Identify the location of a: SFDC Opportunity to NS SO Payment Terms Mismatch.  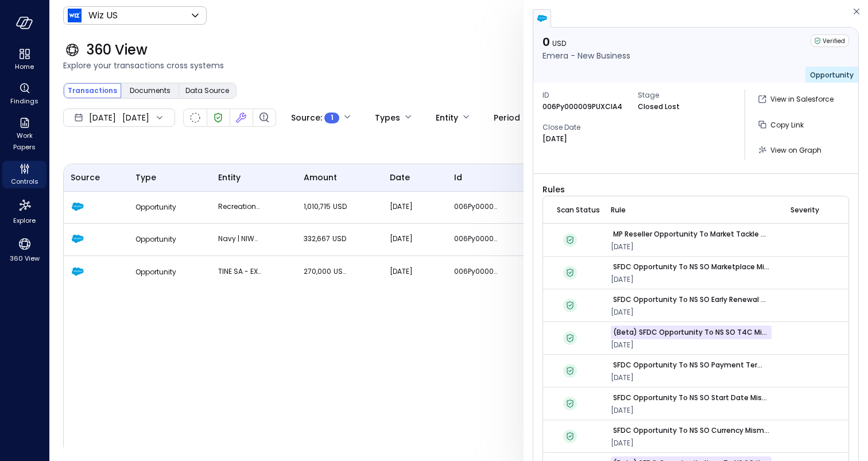
(687, 365).